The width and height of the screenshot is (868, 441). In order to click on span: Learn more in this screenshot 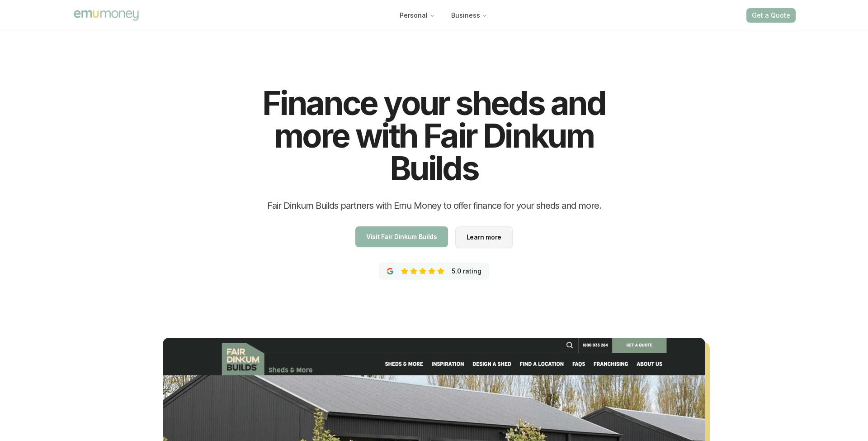, I will do `click(484, 237)`.